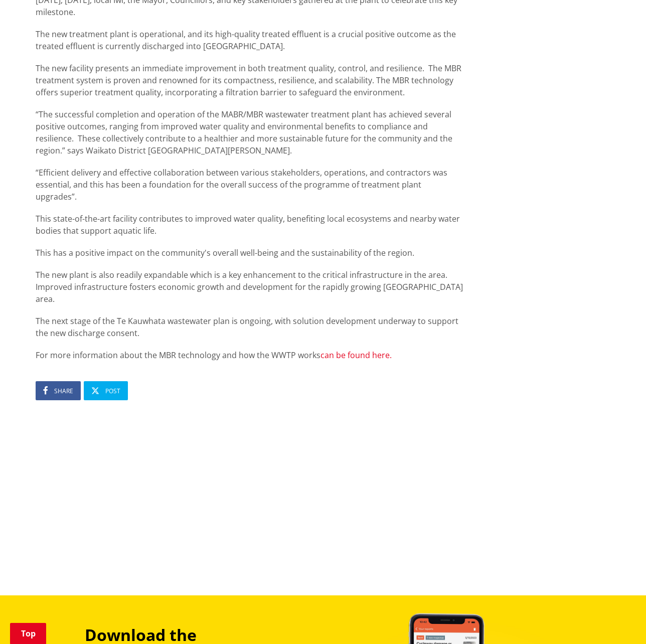  Describe the element at coordinates (58, 391) in the screenshot. I see `a: Share` at that location.